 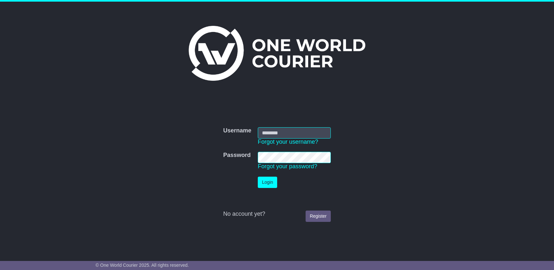 I want to click on img: One World, so click(x=277, y=53).